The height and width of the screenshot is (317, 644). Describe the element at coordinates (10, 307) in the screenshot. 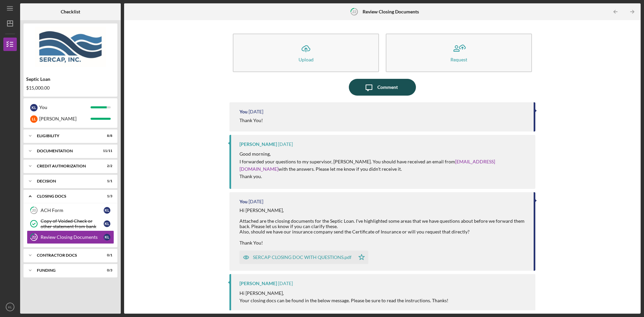

I see `text: KL` at that location.